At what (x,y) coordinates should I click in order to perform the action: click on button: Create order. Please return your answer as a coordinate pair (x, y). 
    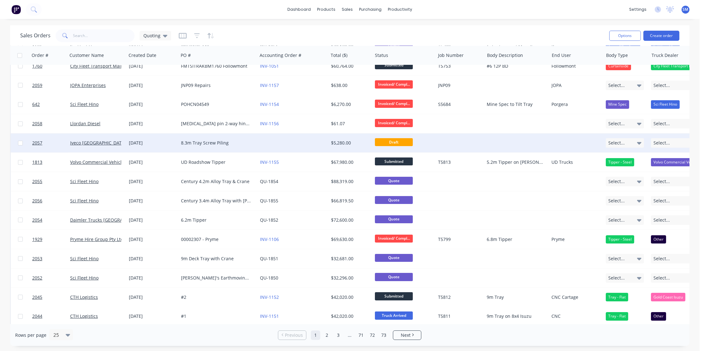
    Looking at the image, I should click on (662, 36).